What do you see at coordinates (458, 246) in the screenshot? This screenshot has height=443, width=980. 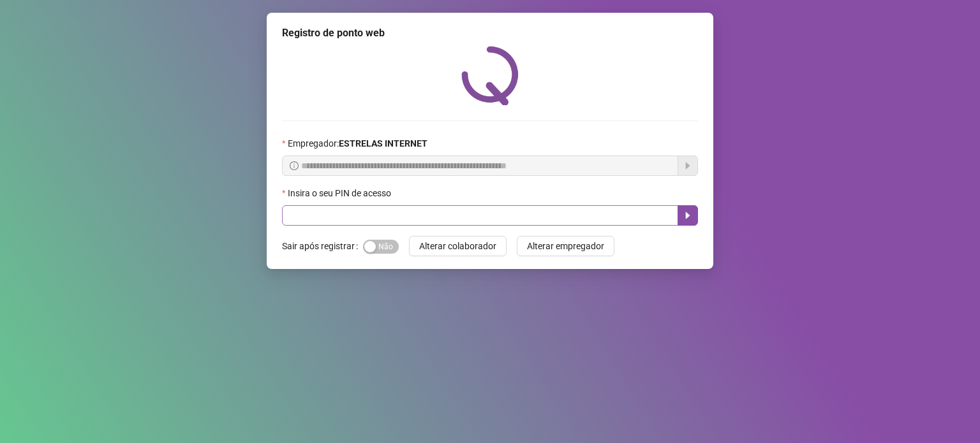 I see `span: Alterar colaborador` at bounding box center [458, 246].